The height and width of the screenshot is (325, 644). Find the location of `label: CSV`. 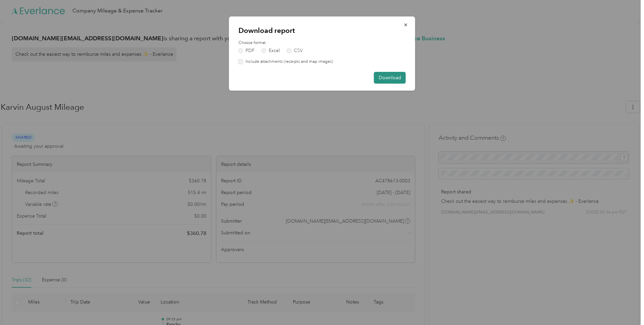

label: CSV is located at coordinates (295, 51).